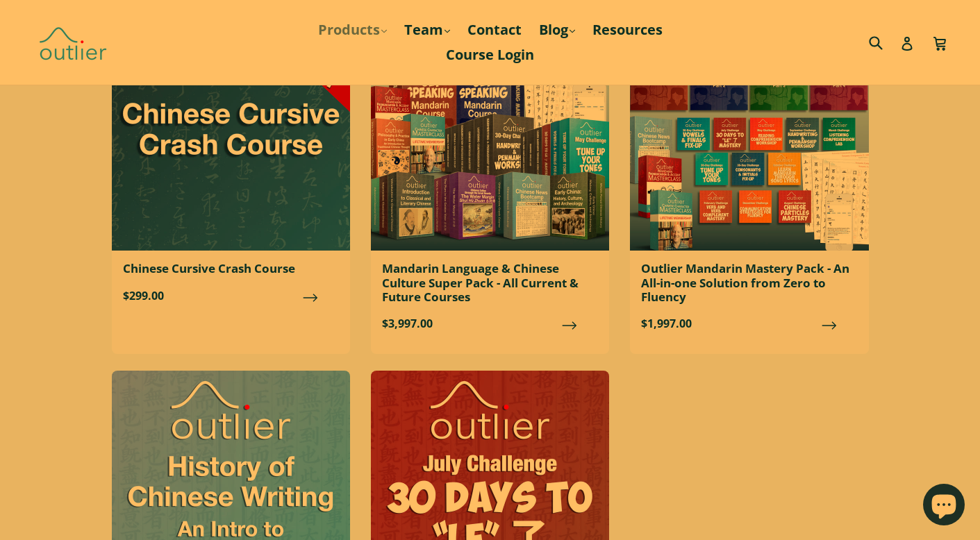  I want to click on a: Chinese Cursive Crash Course $299.00, so click(231, 163).